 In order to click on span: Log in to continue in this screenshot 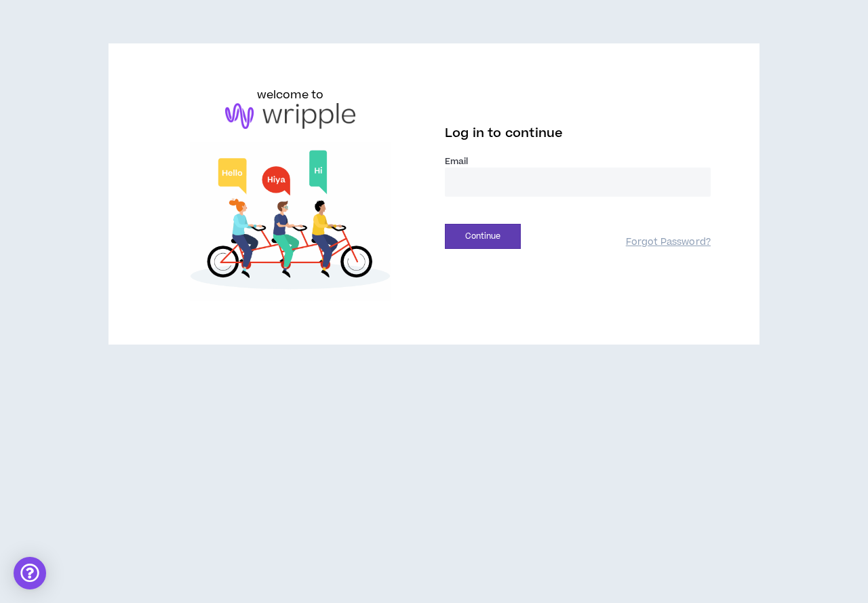, I will do `click(504, 133)`.